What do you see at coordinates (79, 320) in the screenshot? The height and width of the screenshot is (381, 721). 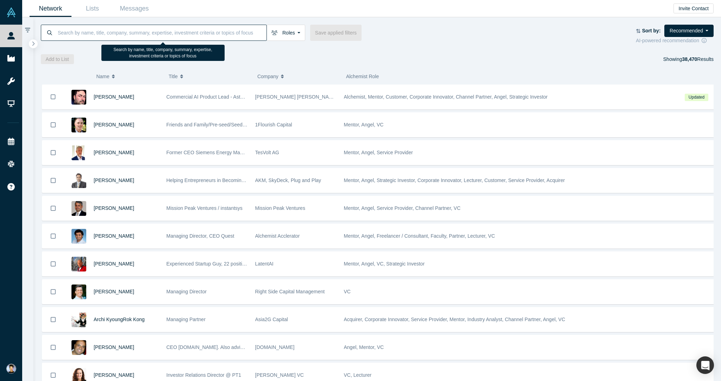 I see `img: Archi KyoungRok Kong's Profile Image` at bounding box center [79, 320].